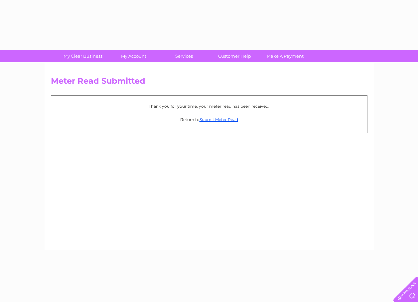  Describe the element at coordinates (285, 56) in the screenshot. I see `a: Make A Payment` at that location.